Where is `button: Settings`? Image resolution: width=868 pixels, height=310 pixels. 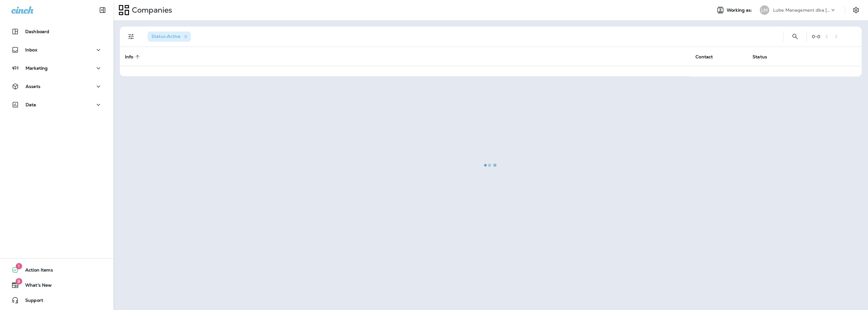
button: Settings is located at coordinates (856, 10).